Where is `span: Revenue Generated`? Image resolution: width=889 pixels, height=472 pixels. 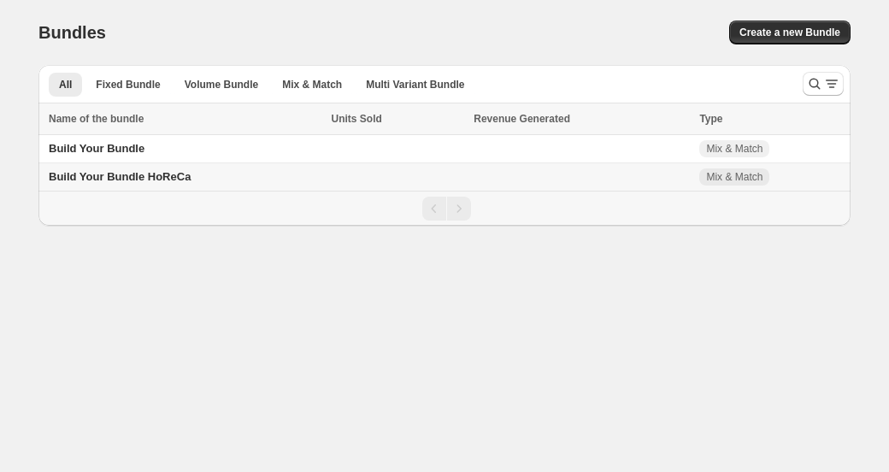 span: Revenue Generated is located at coordinates (521, 119).